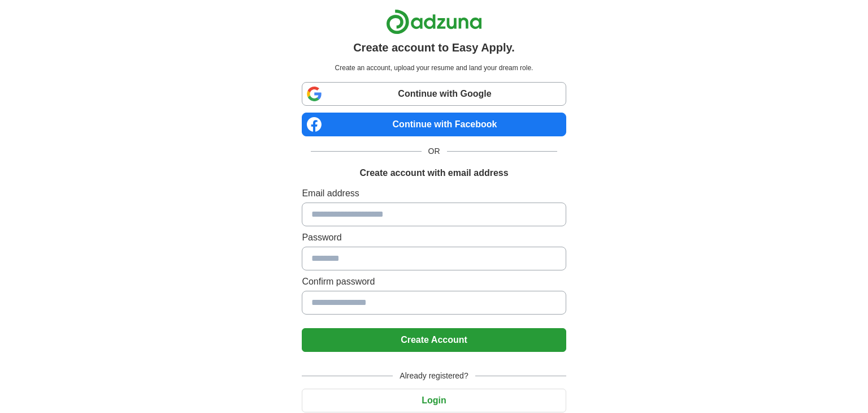  Describe the element at coordinates (434, 68) in the screenshot. I see `p: Create an account, upload your resume and land your dream role.` at that location.